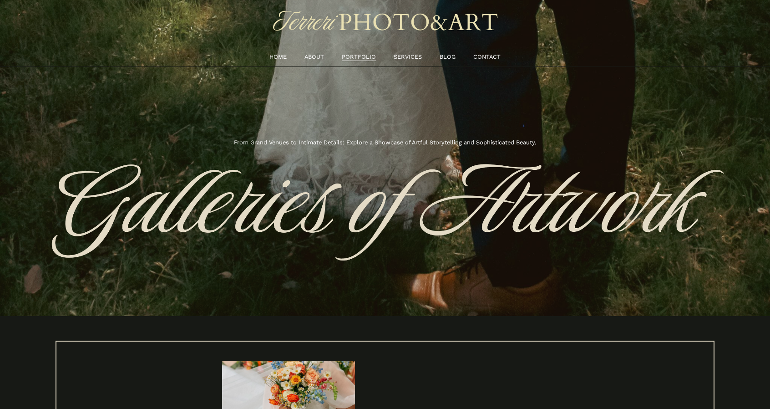  What do you see at coordinates (385, 22) in the screenshot?
I see `img: TERRERI PHOTO &amp; ART` at bounding box center [385, 22].